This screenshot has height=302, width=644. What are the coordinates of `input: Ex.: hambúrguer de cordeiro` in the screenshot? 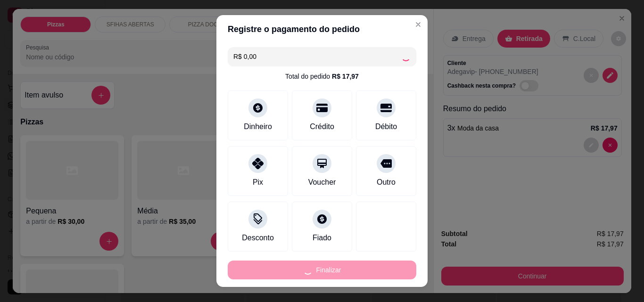 It's located at (317, 56).